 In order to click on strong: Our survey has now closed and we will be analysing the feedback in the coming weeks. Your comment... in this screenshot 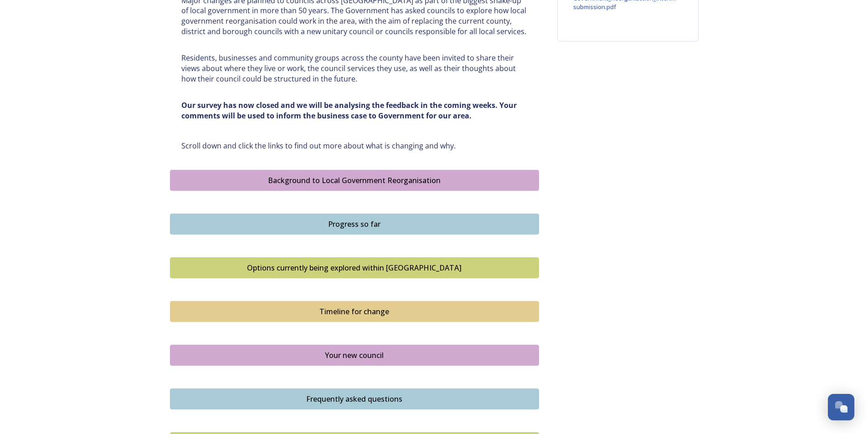, I will do `click(350, 110)`.